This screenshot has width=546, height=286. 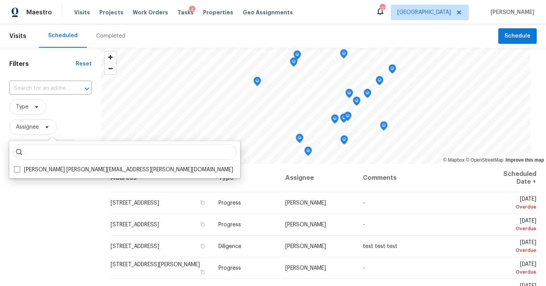 What do you see at coordinates (268, 12) in the screenshot?
I see `span: Geo Assignments` at bounding box center [268, 12].